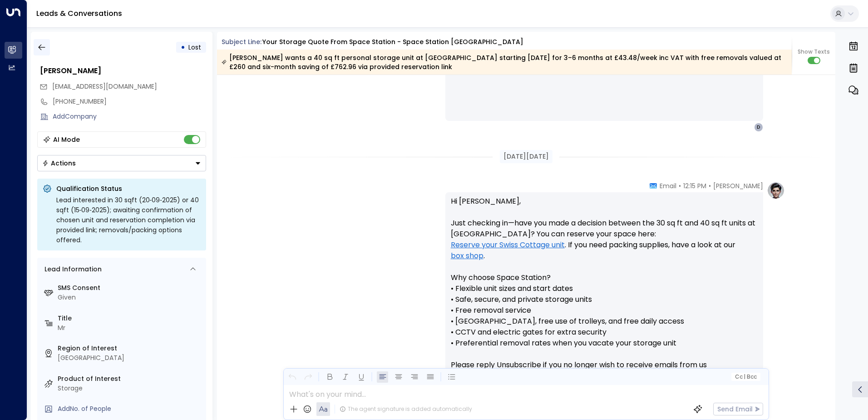 Image resolution: width=868 pixels, height=420 pixels. I want to click on span: Show Texts, so click(814, 52).